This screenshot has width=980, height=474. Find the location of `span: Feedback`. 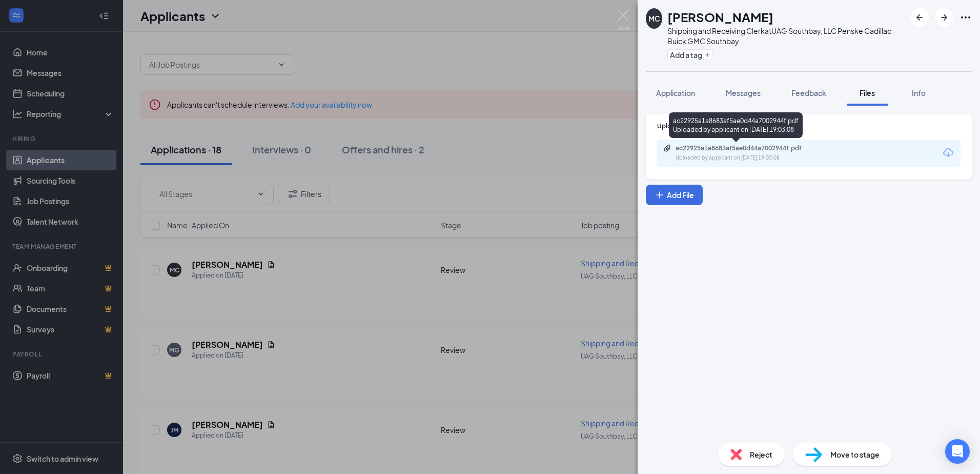

span: Feedback is located at coordinates (809, 93).